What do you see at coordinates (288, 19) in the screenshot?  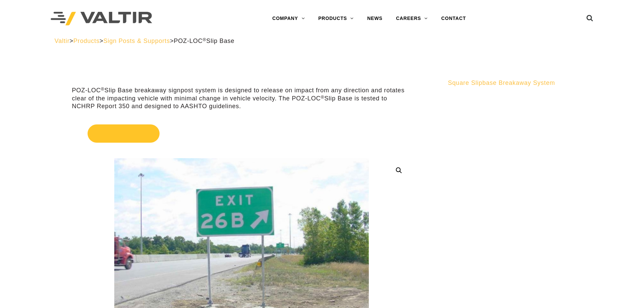 I see `a: COMPANY` at bounding box center [288, 19].